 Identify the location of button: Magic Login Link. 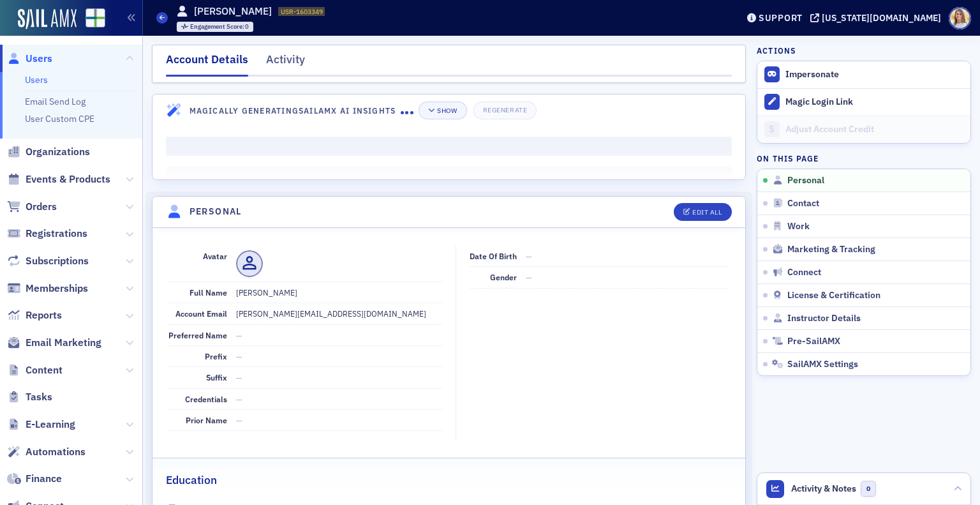
(864, 101).